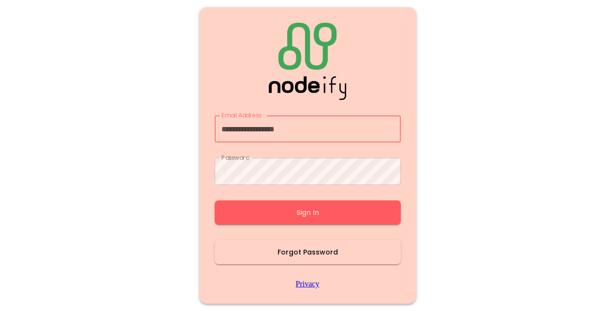 Image resolution: width=615 pixels, height=311 pixels. I want to click on label: Email Address, so click(241, 115).